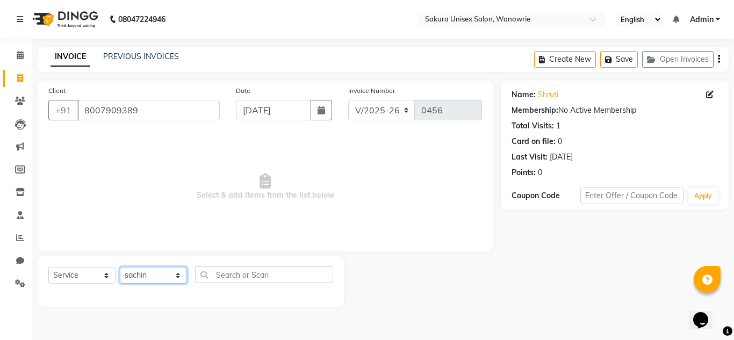 The width and height of the screenshot is (734, 340). Describe the element at coordinates (619, 59) in the screenshot. I see `button: Save` at that location.